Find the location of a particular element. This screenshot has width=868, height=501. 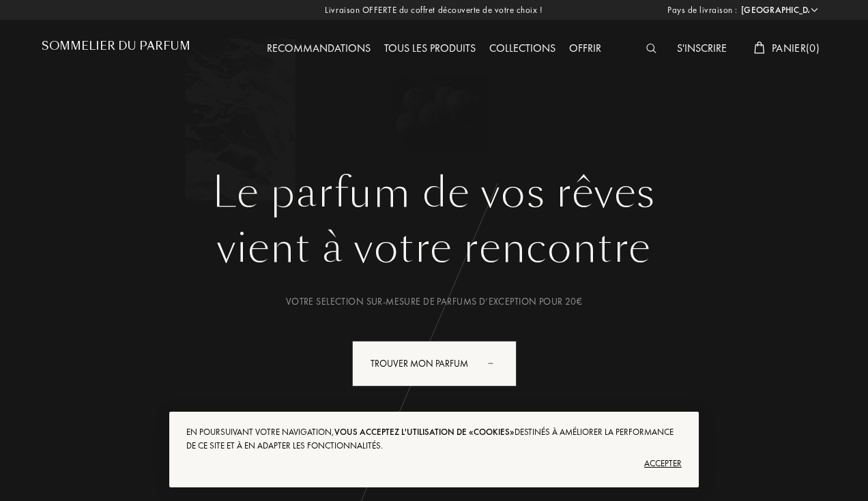

div: En poursuivant votre navigation, destinés à améliorer la performance de ce site et à en adapter l... is located at coordinates (434, 439).